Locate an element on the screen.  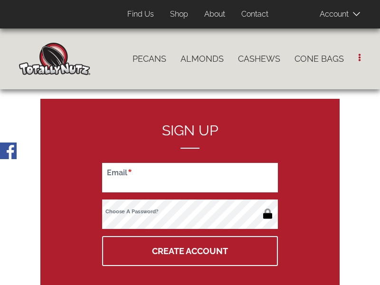
a: Almonds is located at coordinates (202, 59).